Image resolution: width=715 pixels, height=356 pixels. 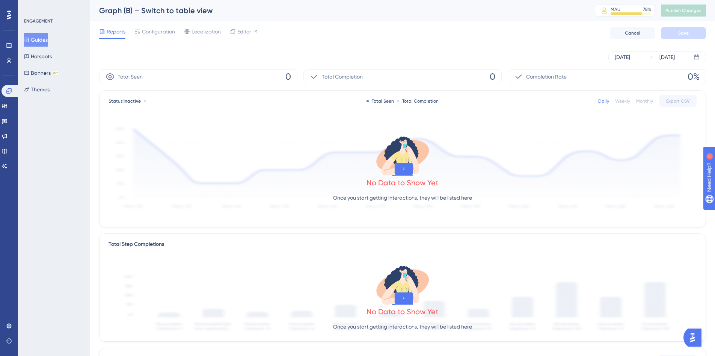 What do you see at coordinates (604, 101) in the screenshot?
I see `div: Daily` at bounding box center [604, 101].